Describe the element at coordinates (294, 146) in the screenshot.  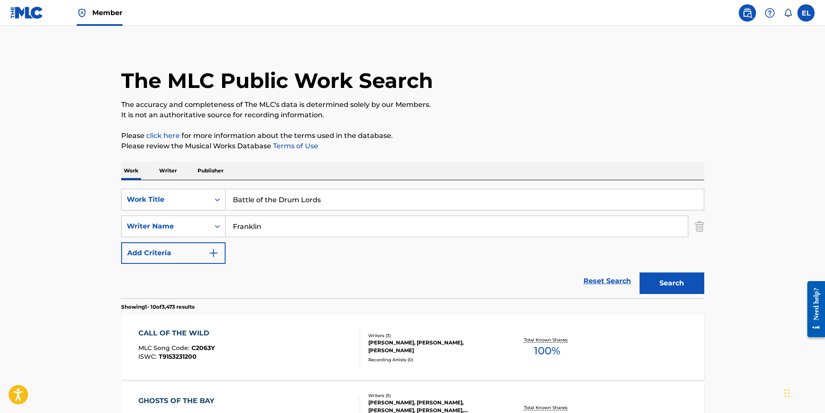
I see `a: Terms of Use` at that location.